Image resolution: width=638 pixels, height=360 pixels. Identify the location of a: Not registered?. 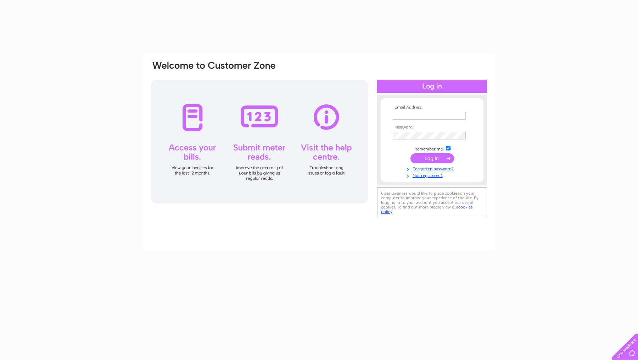
(433, 175).